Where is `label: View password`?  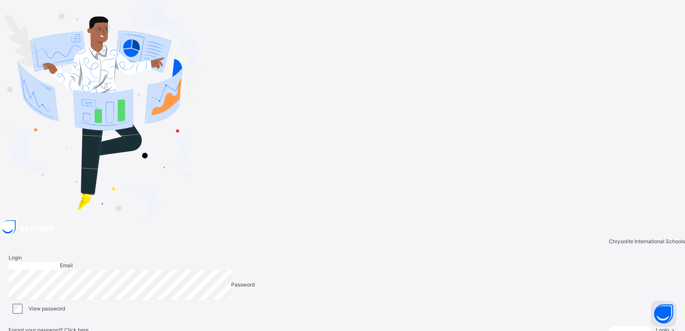
label: View password is located at coordinates (47, 309).